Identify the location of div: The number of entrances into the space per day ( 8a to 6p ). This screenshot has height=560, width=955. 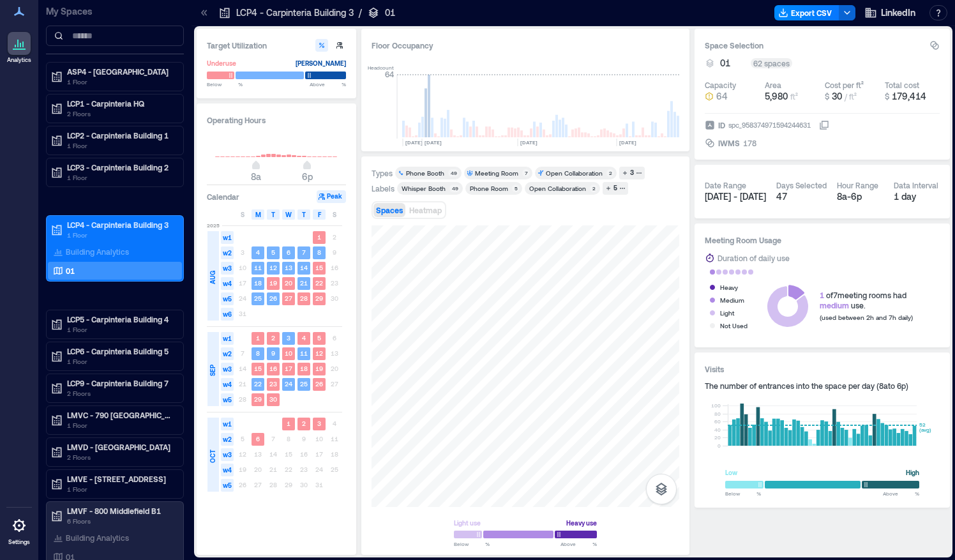
(822, 385).